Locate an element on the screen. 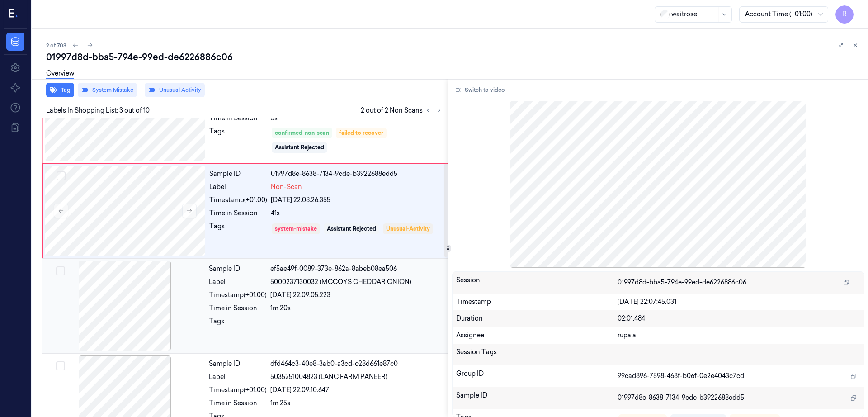  span: Labels In Shopping List: 3 out of 10 is located at coordinates (98, 110).